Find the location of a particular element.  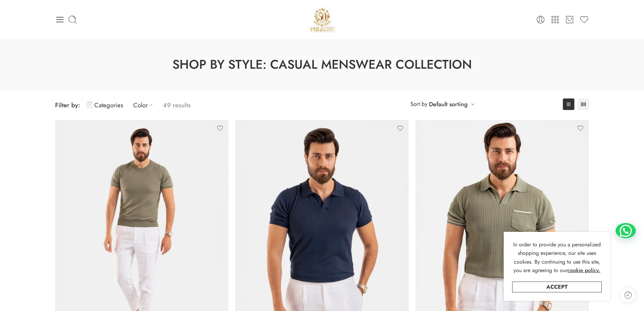

img: Pellini is located at coordinates (322, 20).